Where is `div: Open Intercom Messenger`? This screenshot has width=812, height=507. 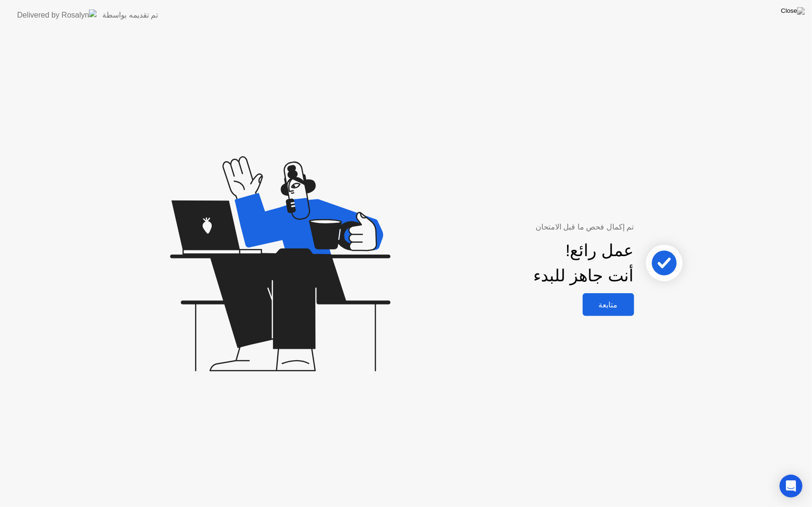 div: Open Intercom Messenger is located at coordinates (791, 486).